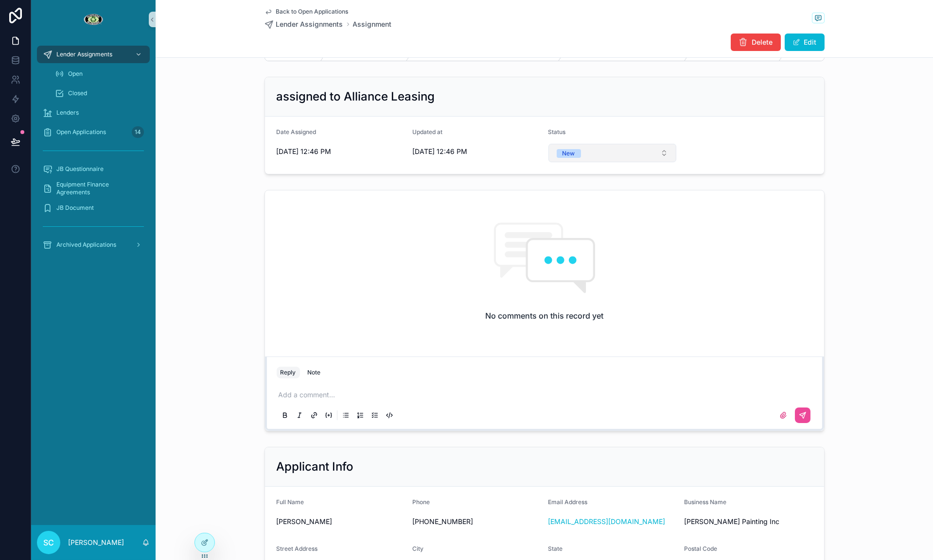 The image size is (933, 560). I want to click on a: JB Document, so click(93, 208).